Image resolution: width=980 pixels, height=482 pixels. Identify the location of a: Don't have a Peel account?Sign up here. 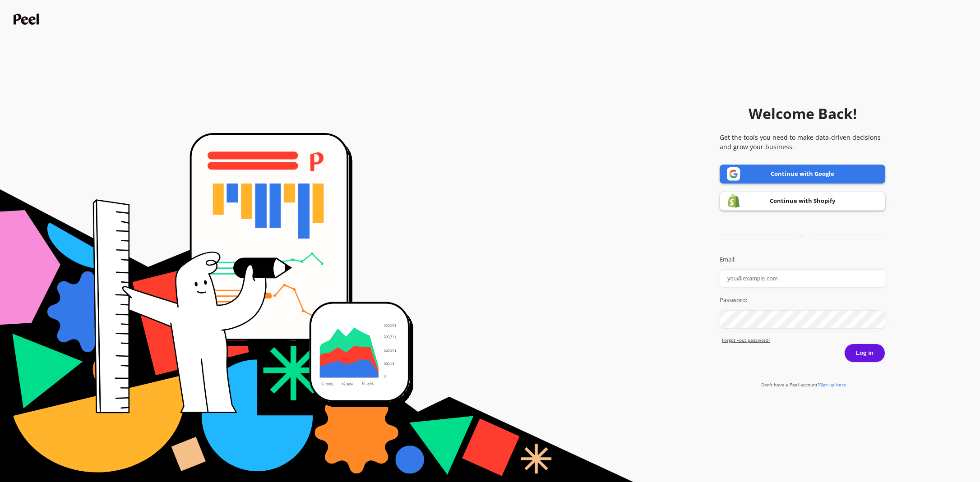
(804, 385).